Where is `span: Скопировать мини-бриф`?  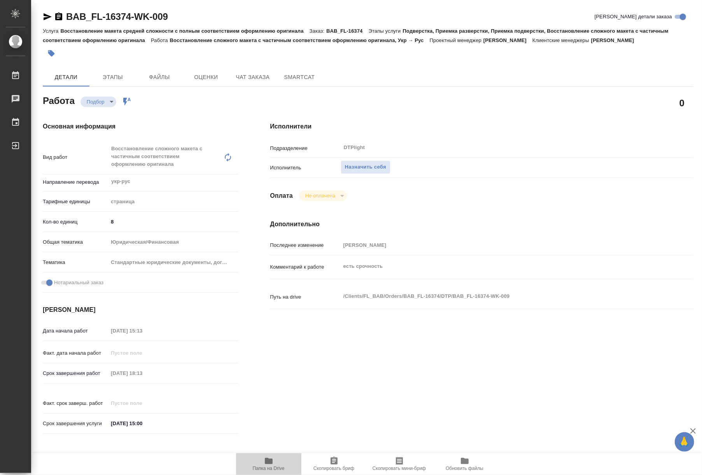
span: Скопировать мини-бриф is located at coordinates (399, 468).